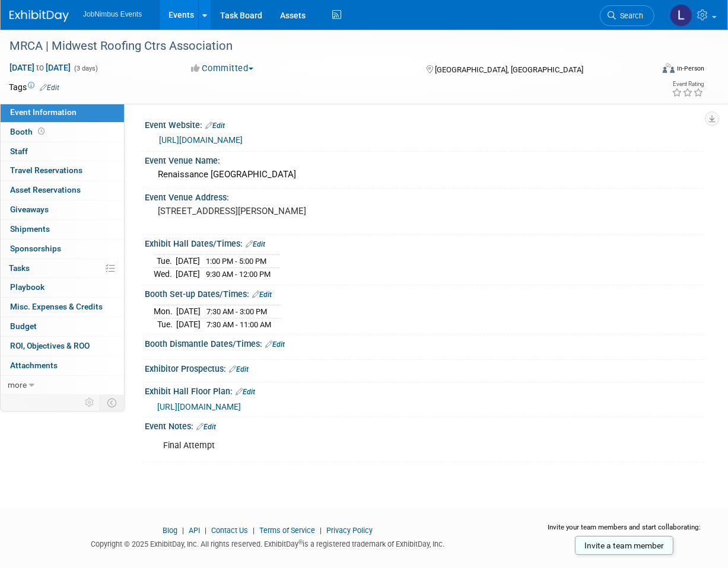 This screenshot has width=728, height=568. I want to click on a: Event Information, so click(62, 113).